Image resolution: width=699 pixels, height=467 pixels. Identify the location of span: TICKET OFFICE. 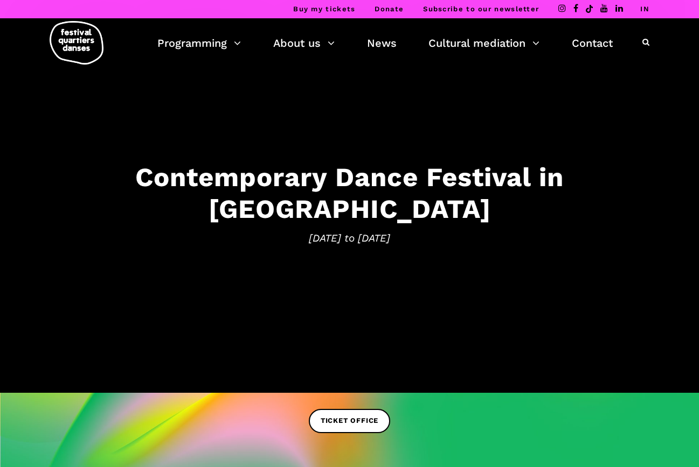
(349, 421).